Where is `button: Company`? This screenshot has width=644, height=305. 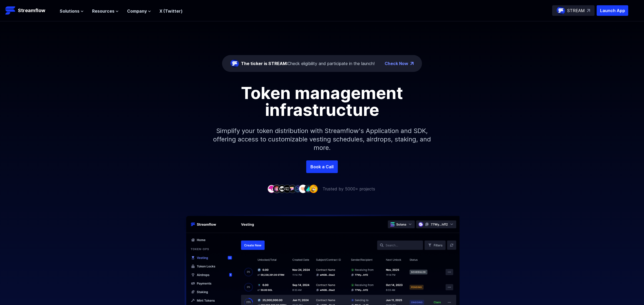 button: Company is located at coordinates (139, 11).